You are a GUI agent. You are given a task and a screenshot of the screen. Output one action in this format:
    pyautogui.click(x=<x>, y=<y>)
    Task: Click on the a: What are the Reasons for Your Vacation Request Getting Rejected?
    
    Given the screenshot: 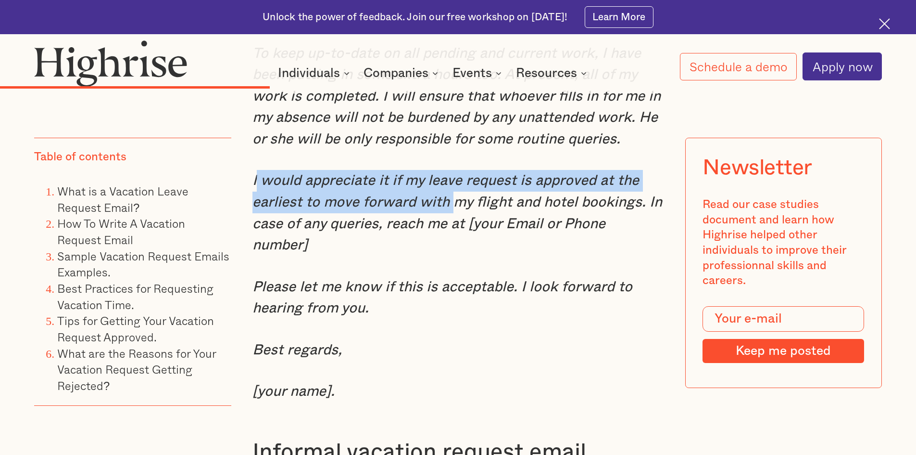 What is the action you would take?
    pyautogui.click(x=137, y=368)
    